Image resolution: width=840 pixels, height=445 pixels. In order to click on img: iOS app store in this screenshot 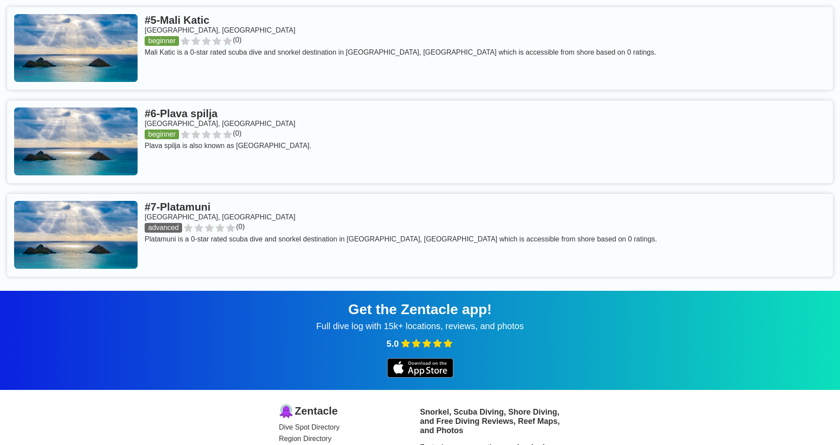, I will do `click(420, 368)`.